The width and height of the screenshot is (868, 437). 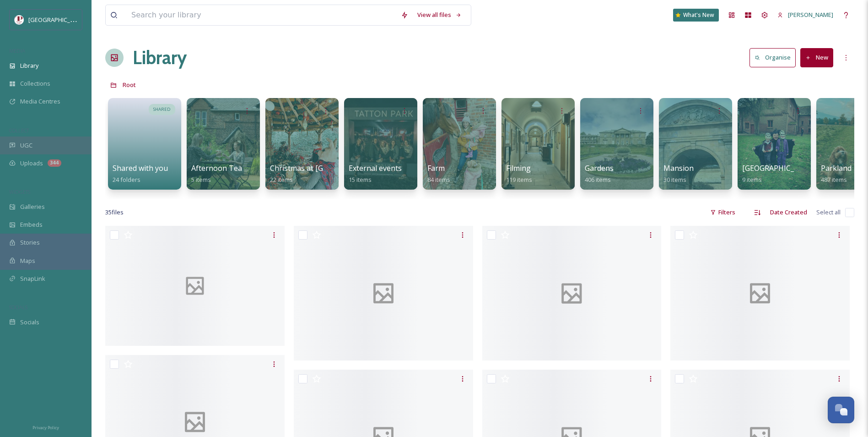 What do you see at coordinates (722, 212) in the screenshot?
I see `div: Filters` at bounding box center [722, 212].